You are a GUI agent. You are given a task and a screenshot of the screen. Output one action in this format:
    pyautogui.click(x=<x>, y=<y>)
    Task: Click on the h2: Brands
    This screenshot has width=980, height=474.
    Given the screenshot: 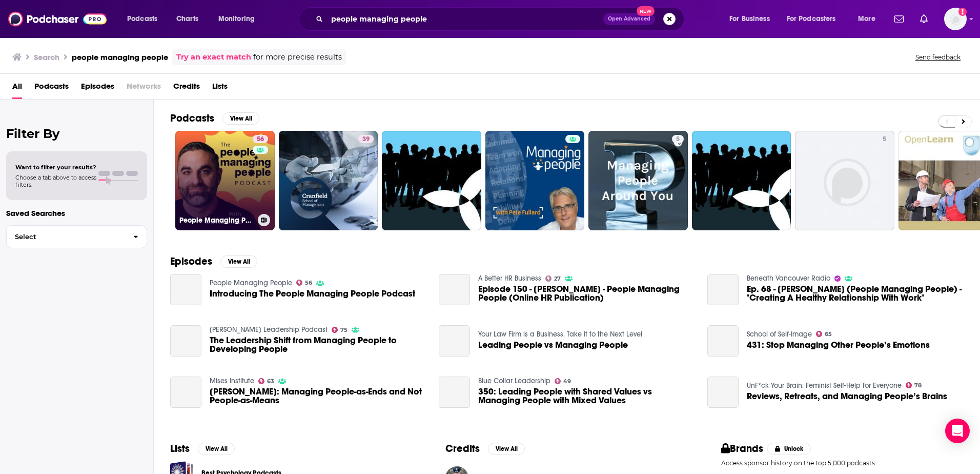 What is the action you would take?
    pyautogui.click(x=742, y=448)
    